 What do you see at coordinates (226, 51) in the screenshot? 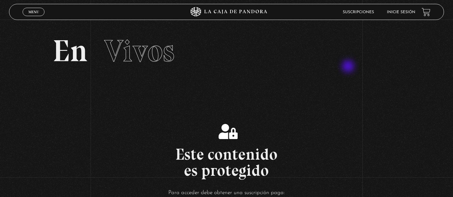
I see `h2: En` at bounding box center [226, 51].